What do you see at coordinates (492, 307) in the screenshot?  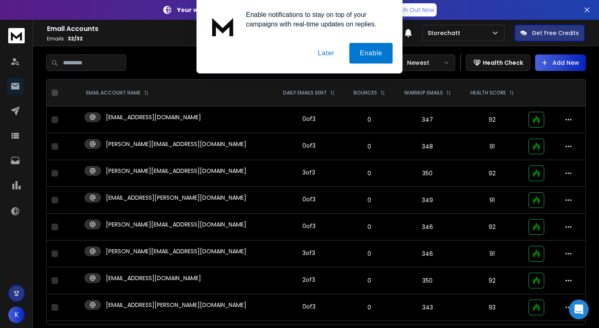 I see `td: 93` at bounding box center [492, 307].